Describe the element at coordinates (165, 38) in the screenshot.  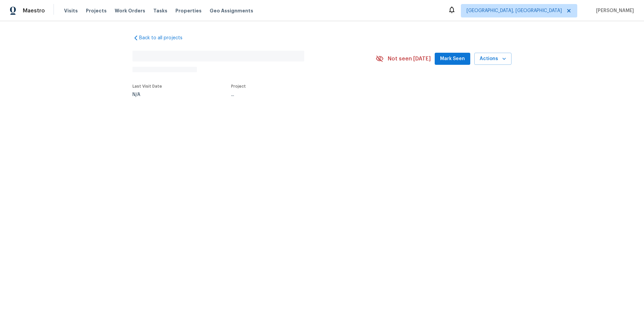
I see `a: Back to all projects` at that location.